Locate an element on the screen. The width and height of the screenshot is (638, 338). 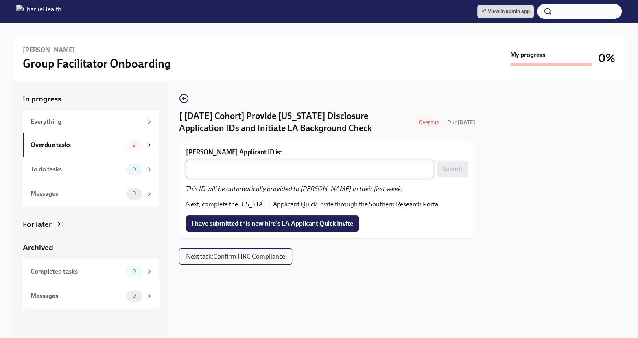
a: Overdue tasks2 is located at coordinates (91, 145).